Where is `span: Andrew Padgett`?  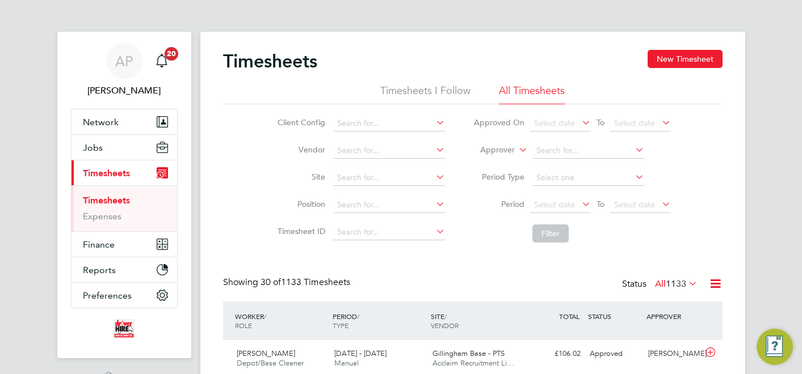
span: Andrew Padgett is located at coordinates (124, 91).